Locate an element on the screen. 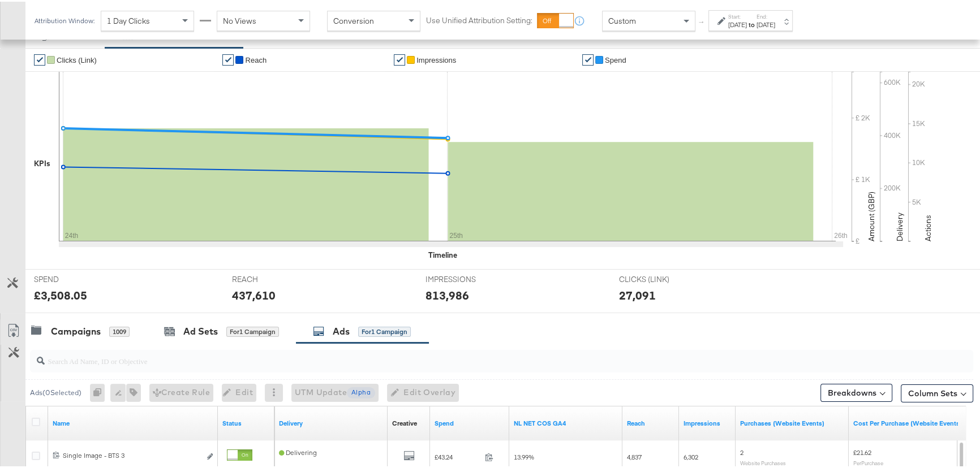 The height and width of the screenshot is (468, 980). text: Actions is located at coordinates (928, 226).